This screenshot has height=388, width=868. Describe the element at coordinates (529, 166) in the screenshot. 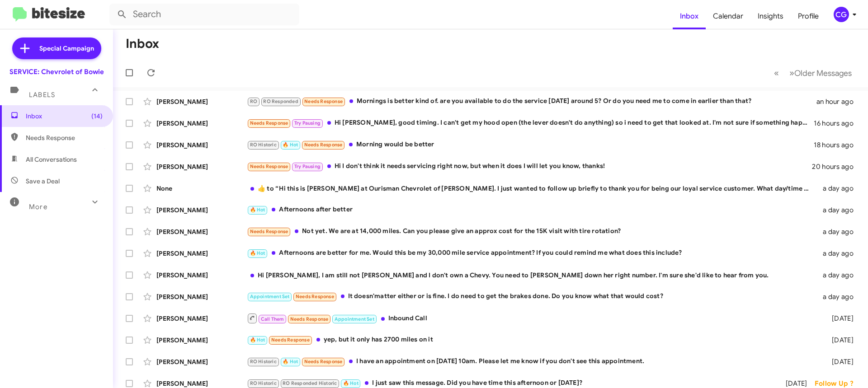

I see `div: Hi I don't think it needs servicing right now, but when it does I will let you know, thanks!` at that location.